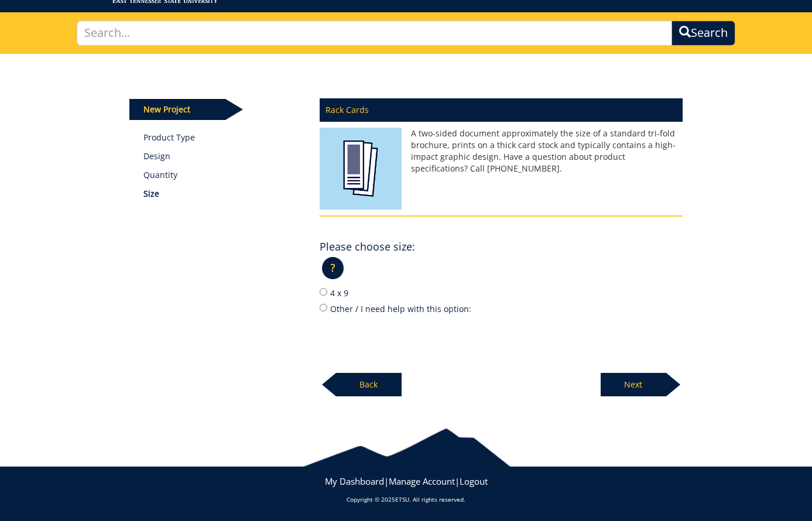 Image resolution: width=812 pixels, height=521 pixels. What do you see at coordinates (355, 482) in the screenshot?
I see `a: My Dashboard` at bounding box center [355, 482].